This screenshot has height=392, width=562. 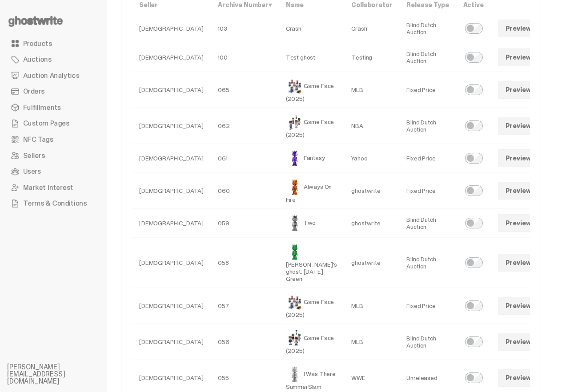 I want to click on a: Market Interest, so click(x=53, y=187).